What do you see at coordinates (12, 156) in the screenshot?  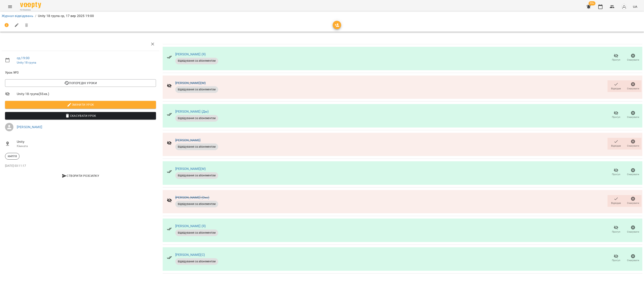 I see `span: юніті18` at bounding box center [12, 156].